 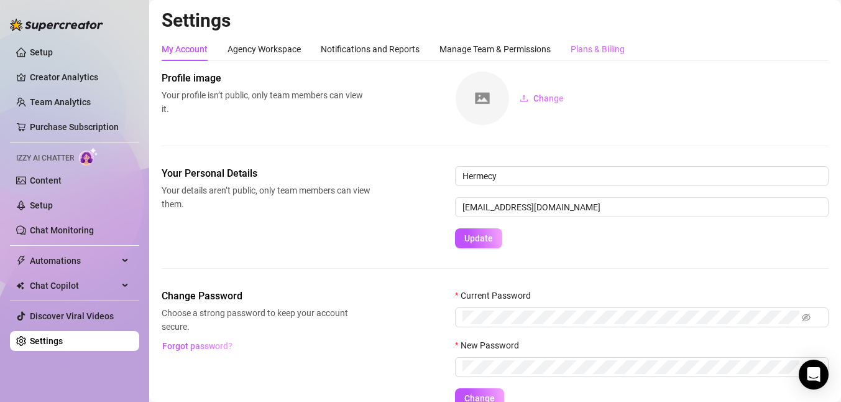 I want to click on span: Choose a strong password to keep your account secure., so click(x=266, y=320).